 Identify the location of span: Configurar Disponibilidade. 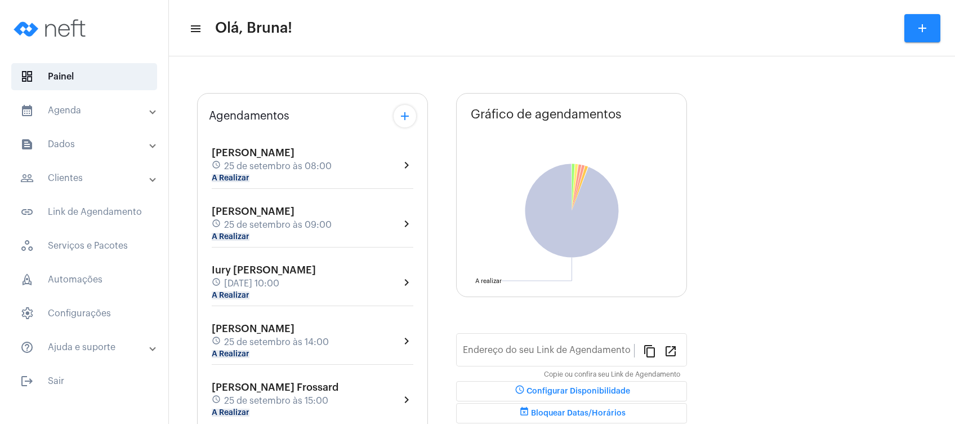
(572, 391).